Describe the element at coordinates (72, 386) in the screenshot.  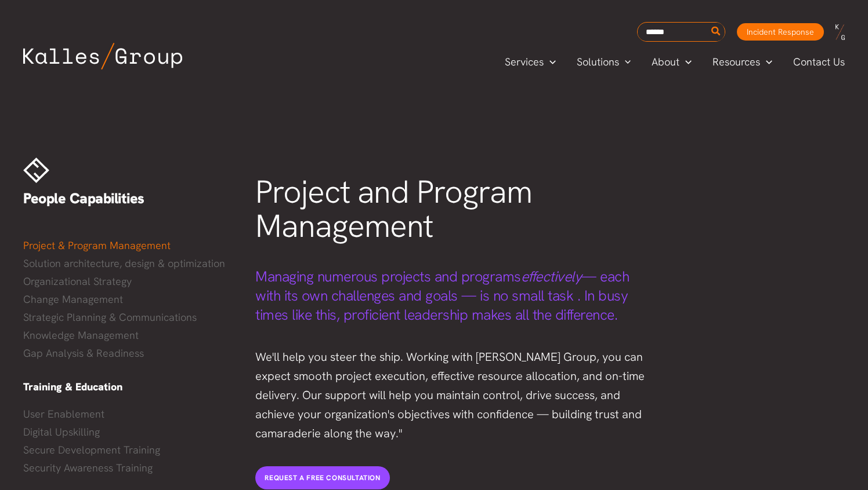
I see `span: Training & Education` at that location.